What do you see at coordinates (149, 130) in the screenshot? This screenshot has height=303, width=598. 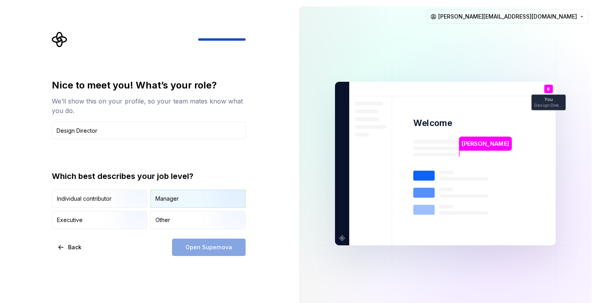 I see `input: Job title` at bounding box center [149, 130].